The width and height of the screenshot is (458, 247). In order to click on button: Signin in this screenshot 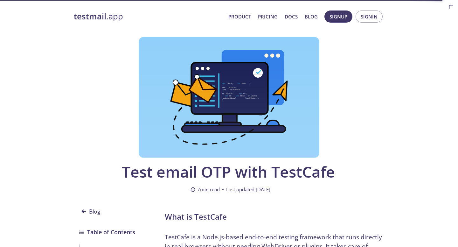, I will do `click(369, 17)`.